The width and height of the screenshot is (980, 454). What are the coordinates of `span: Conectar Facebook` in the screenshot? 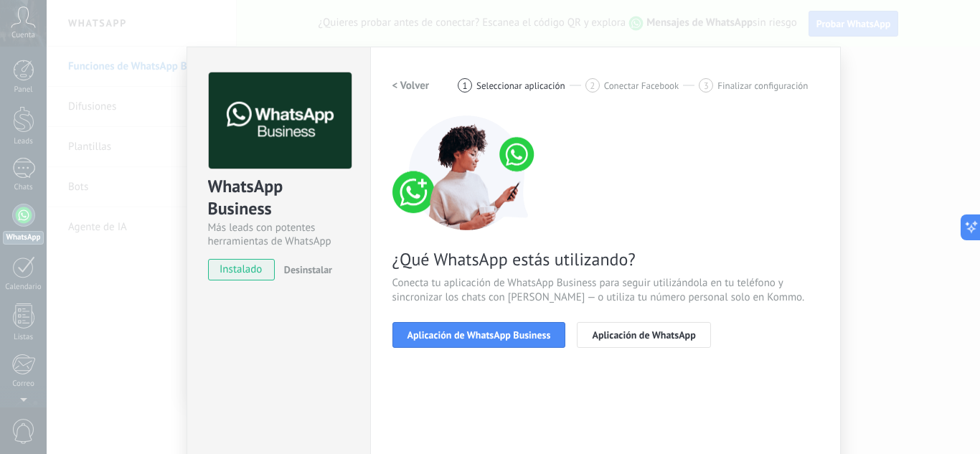 It's located at (641, 85).